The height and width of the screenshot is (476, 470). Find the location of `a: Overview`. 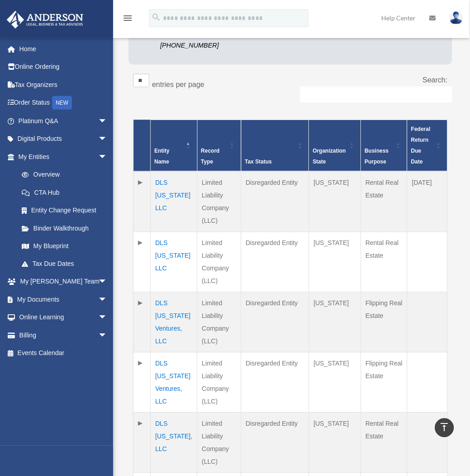

a: Overview is located at coordinates (62, 175).